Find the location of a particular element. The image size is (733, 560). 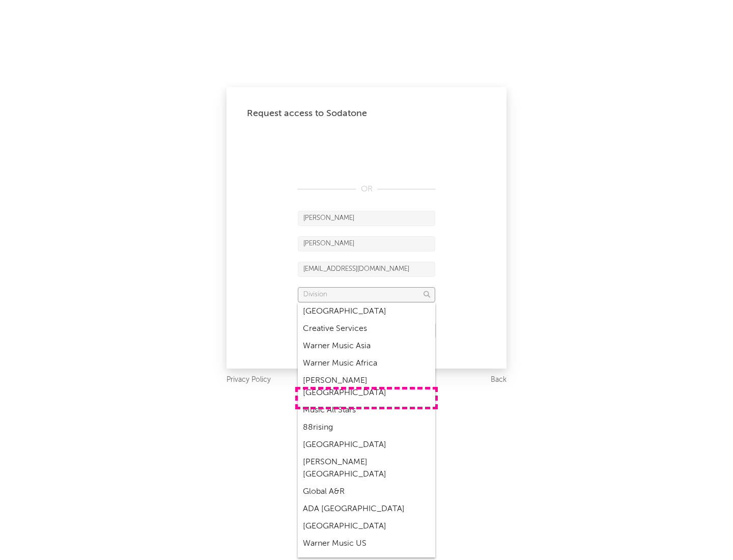

div: Warner Music Africa is located at coordinates (366, 364).